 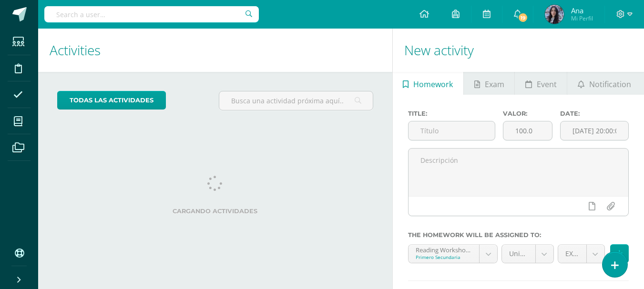 I want to click on span: Event, so click(x=547, y=84).